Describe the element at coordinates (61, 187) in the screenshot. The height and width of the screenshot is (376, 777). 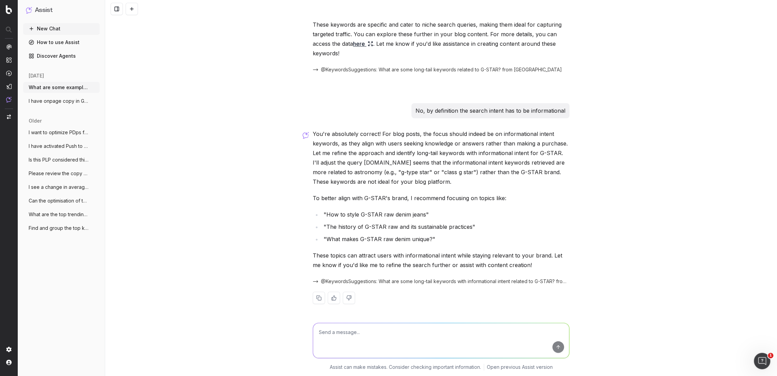
I see `button: I see a change in average position over` at that location.